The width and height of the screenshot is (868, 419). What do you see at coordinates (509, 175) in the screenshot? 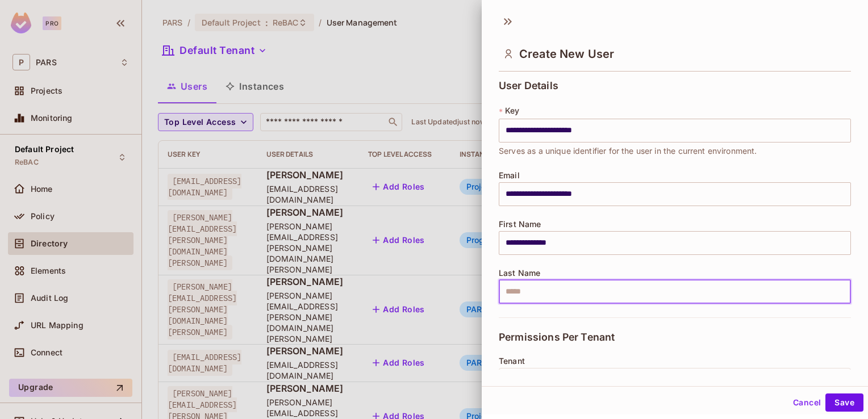
I see `span: Email` at bounding box center [509, 175].